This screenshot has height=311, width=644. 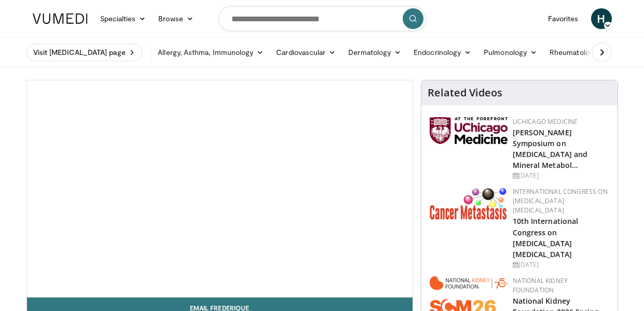 I want to click on a: H, so click(x=601, y=19).